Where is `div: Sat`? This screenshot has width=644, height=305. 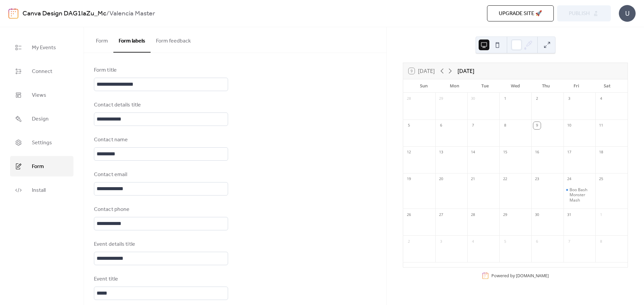 div: Sat is located at coordinates (607, 86).